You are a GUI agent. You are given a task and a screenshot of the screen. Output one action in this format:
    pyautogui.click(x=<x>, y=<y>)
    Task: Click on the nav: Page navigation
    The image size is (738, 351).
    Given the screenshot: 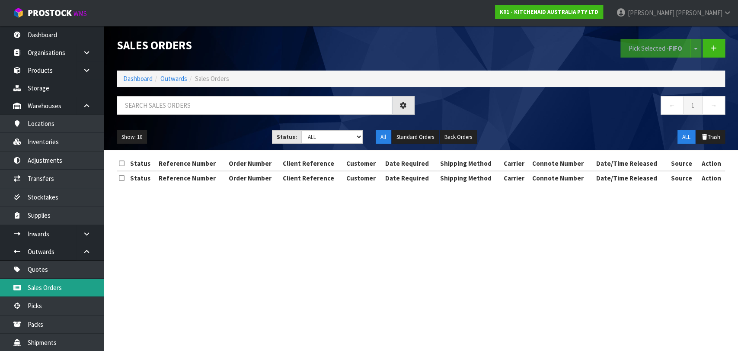 What is the action you would take?
    pyautogui.click(x=576, y=106)
    